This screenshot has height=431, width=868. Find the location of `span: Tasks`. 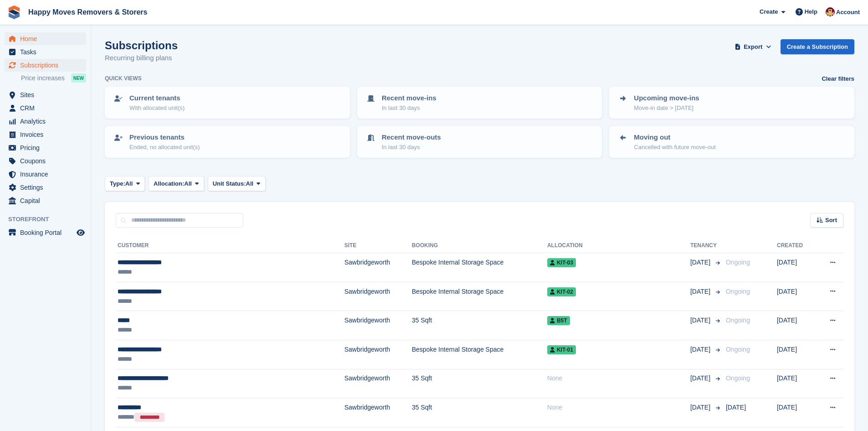

span: Tasks is located at coordinates (47, 52).